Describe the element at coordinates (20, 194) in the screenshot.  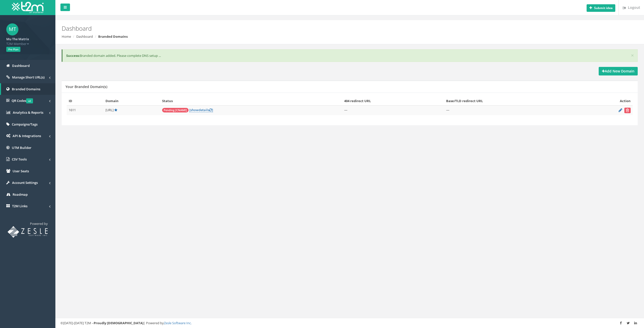
I see `span: Roadmap` at that location.